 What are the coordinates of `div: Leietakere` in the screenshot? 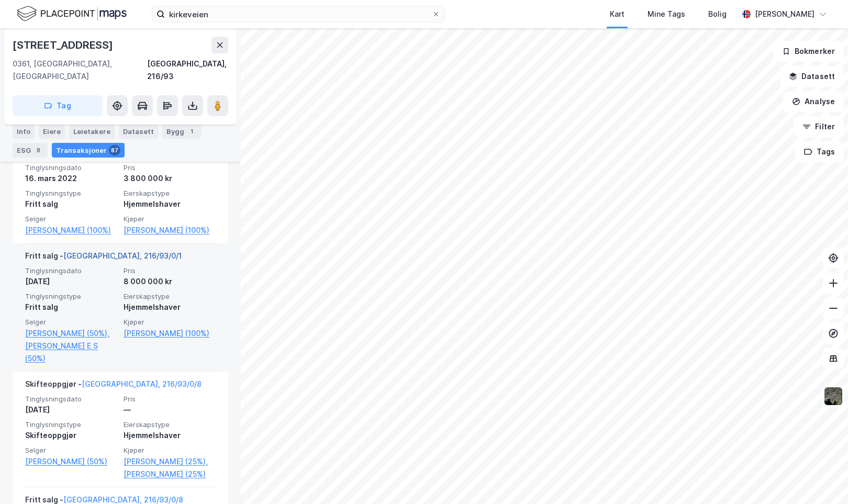 It's located at (92, 131).